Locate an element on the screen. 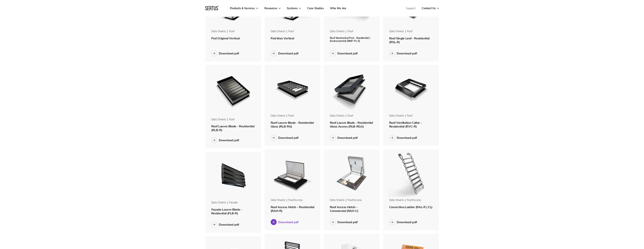 The image size is (644, 249). a: Support is located at coordinates (411, 8).